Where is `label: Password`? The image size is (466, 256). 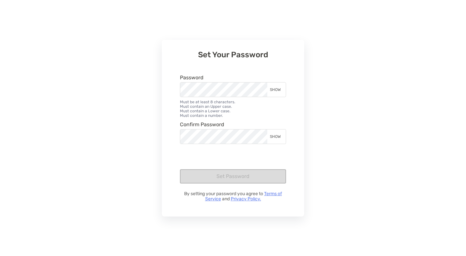 label: Password is located at coordinates (191, 77).